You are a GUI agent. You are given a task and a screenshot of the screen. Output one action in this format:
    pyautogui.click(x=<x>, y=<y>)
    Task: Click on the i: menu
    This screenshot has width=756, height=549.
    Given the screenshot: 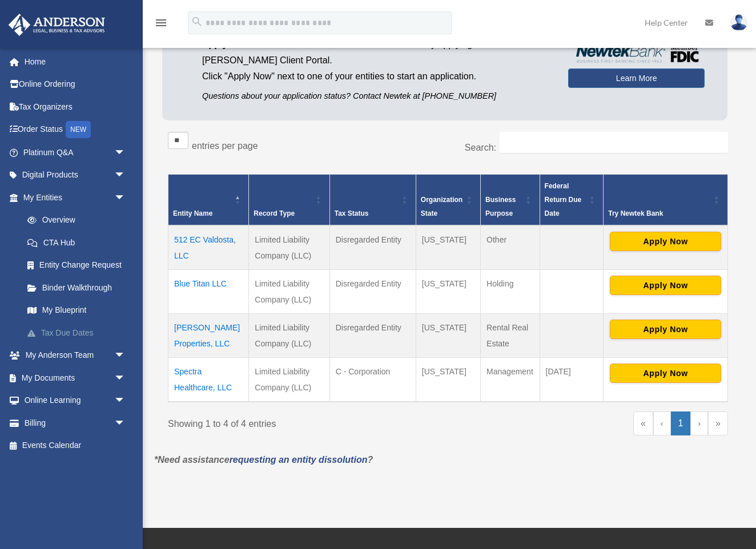 What is the action you would take?
    pyautogui.click(x=161, y=23)
    